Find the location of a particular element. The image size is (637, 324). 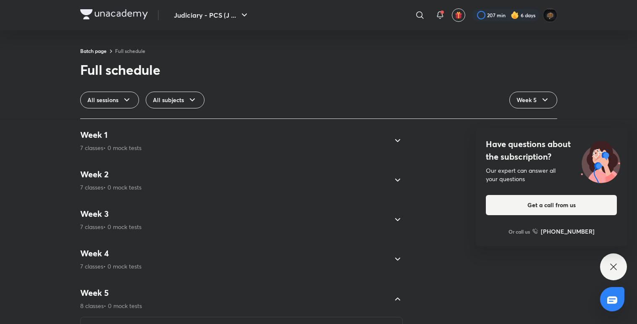

img: abhishek kumar is located at coordinates (550, 15).